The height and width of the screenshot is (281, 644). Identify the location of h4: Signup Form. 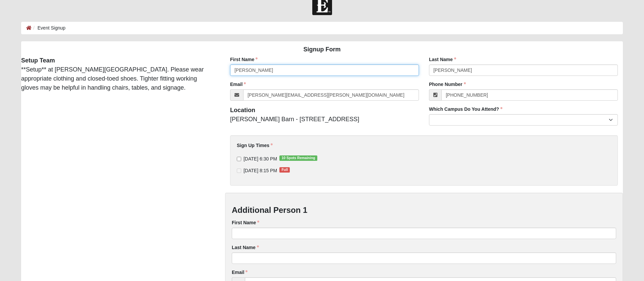
(322, 50).